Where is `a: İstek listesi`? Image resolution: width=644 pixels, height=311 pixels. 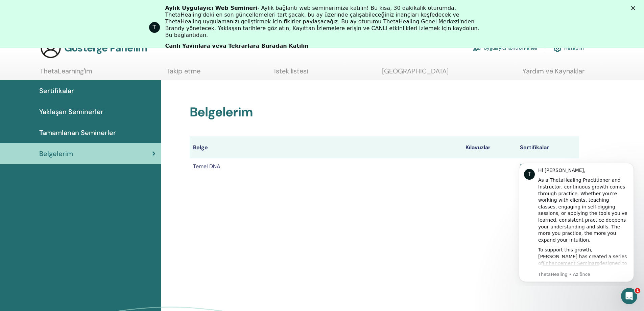 a: İstek listesi is located at coordinates (291, 73).